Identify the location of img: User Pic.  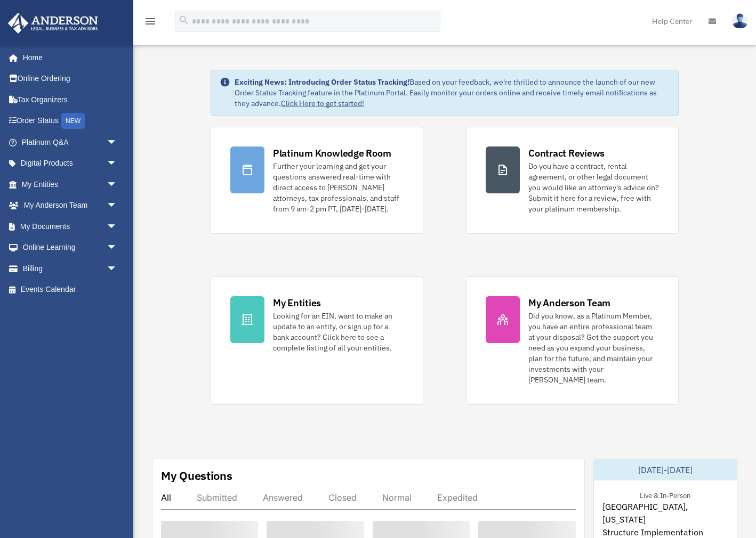
(740, 21).